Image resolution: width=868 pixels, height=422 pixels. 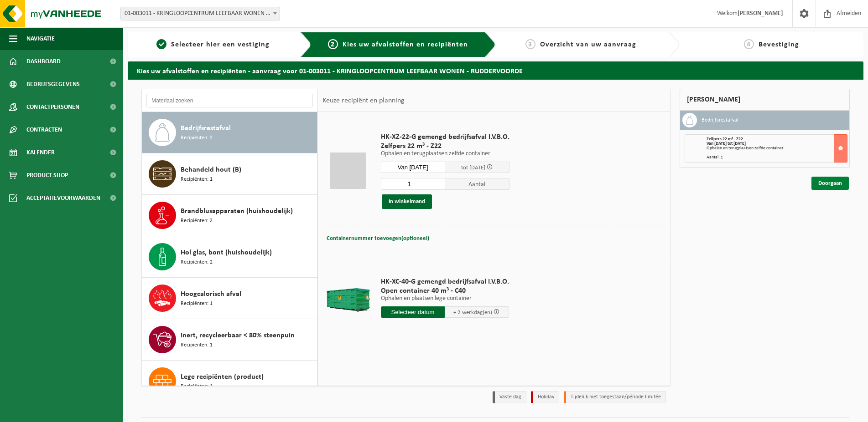 I want to click on span: Bedrijfsgegevens, so click(x=53, y=84).